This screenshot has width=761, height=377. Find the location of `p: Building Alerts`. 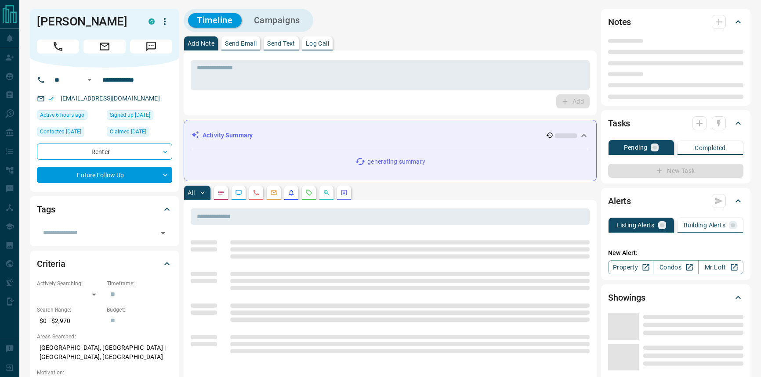

p: Building Alerts is located at coordinates (704, 225).